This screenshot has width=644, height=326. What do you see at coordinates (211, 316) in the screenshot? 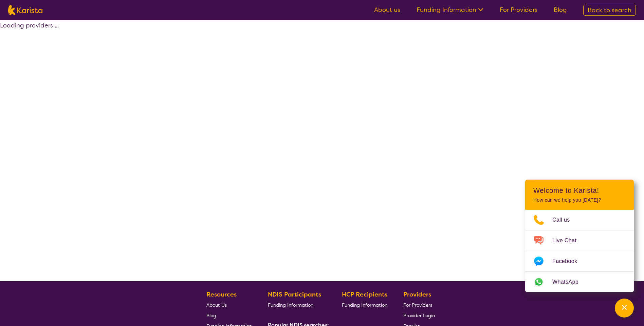
I see `span: Blog` at bounding box center [211, 316].